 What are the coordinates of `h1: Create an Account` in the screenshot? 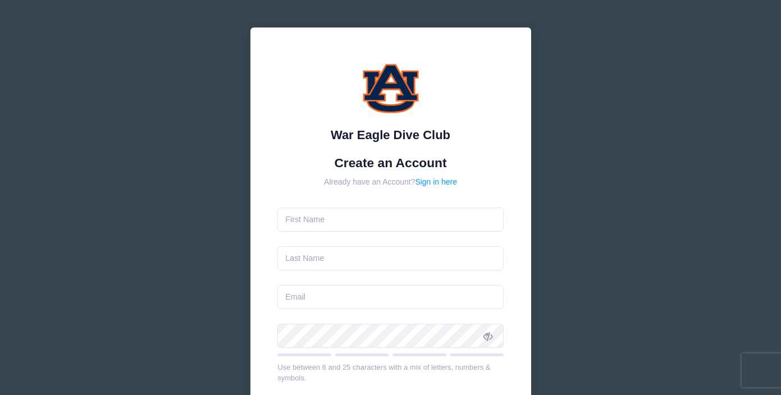 It's located at (390, 163).